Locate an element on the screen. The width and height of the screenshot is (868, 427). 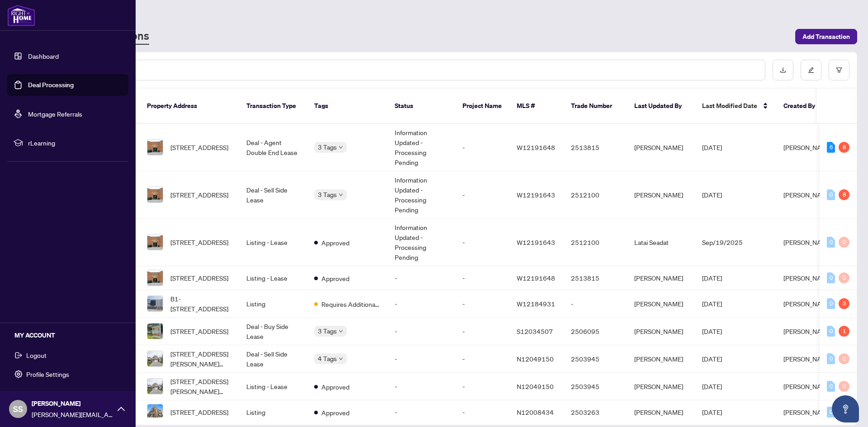
span: Sep/19/2025 is located at coordinates (723, 243).